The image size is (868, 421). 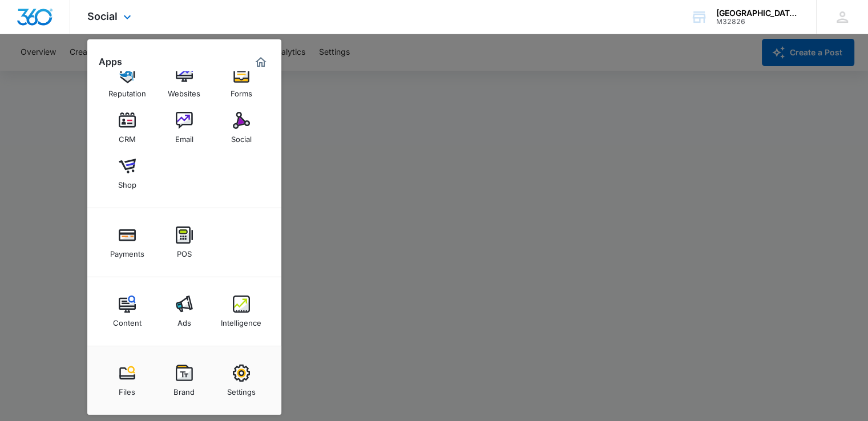 What do you see at coordinates (241, 91) in the screenshot?
I see `div: Forms` at bounding box center [241, 91].